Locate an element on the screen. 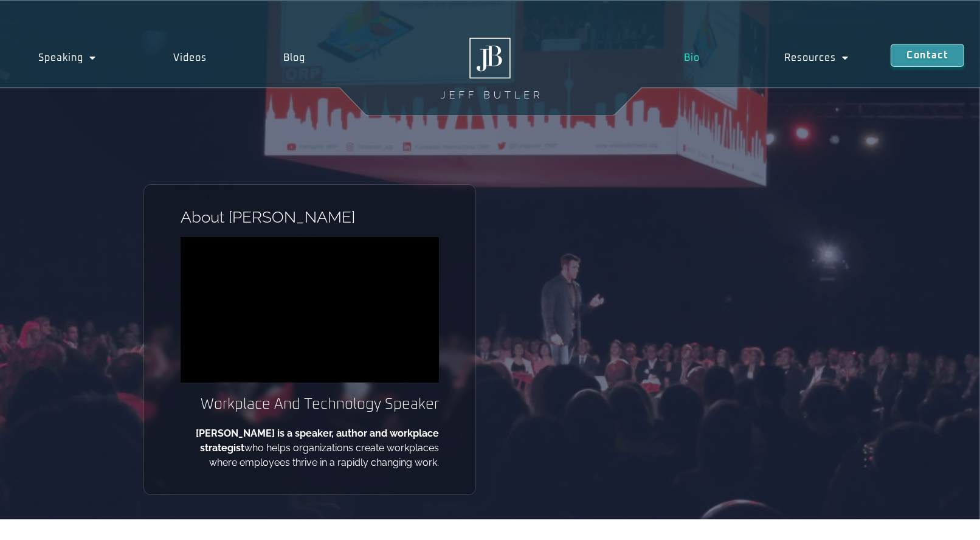  p: who helps organizations create workplaces where employees thrive in a rapidly changing work. is located at coordinates (310, 448).